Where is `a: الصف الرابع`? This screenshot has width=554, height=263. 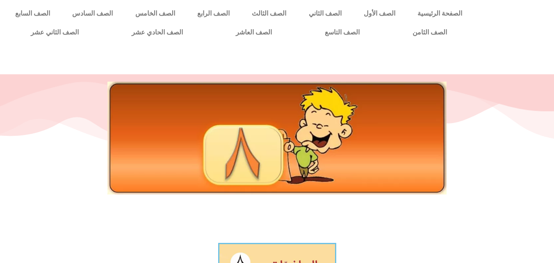
a: الصف الرابع is located at coordinates (213, 14).